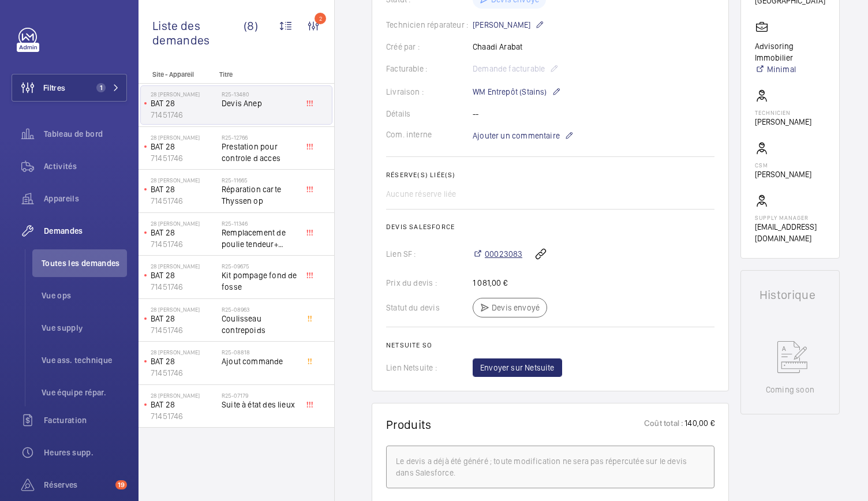 The height and width of the screenshot is (501, 868). I want to click on h2: Netsuite SO, so click(550, 345).